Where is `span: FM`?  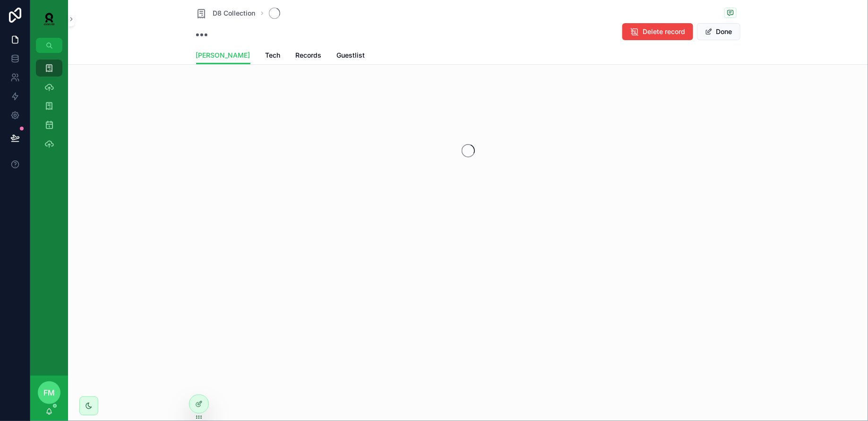 span: FM is located at coordinates (49, 393).